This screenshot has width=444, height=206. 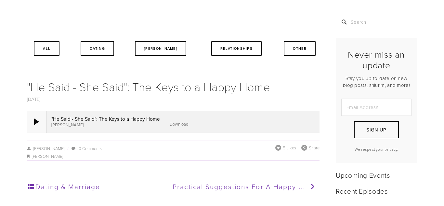 What do you see at coordinates (239, 186) in the screenshot?
I see `span: Practical Suggestions for a Happy ...` at bounding box center [239, 186].